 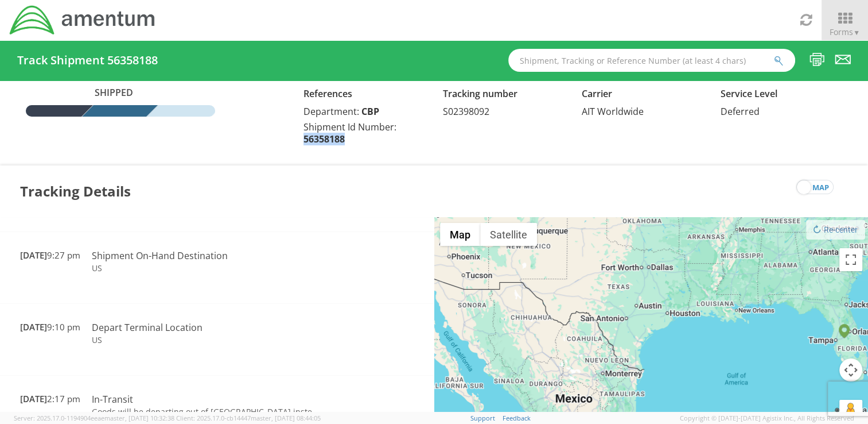 What do you see at coordinates (613, 112) in the screenshot?
I see `span: AIT Worldwide` at bounding box center [613, 112].